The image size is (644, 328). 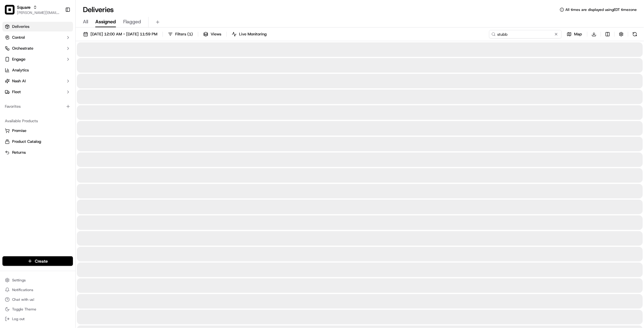 I want to click on button: Log out, so click(x=38, y=319).